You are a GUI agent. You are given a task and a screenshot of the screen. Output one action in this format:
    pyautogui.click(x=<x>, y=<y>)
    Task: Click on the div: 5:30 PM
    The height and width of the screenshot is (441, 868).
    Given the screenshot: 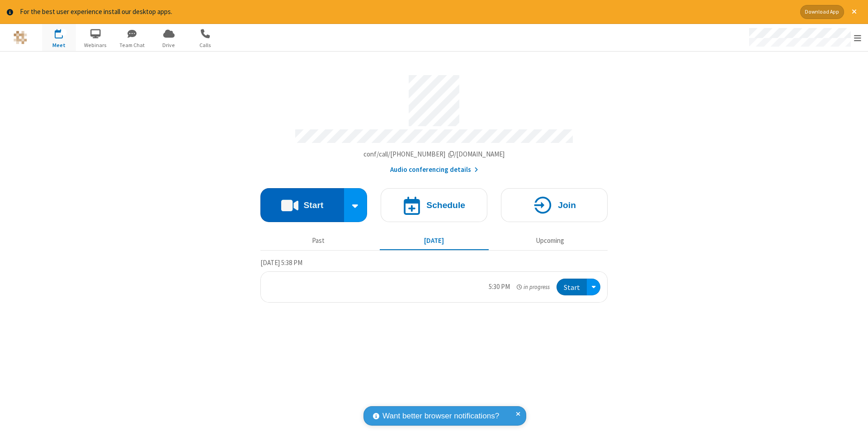 What is the action you would take?
    pyautogui.click(x=499, y=287)
    